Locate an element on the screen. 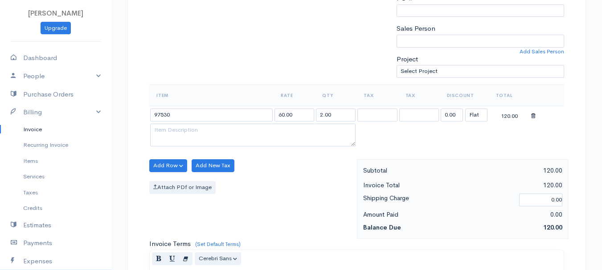 The width and height of the screenshot is (602, 270). label: Project is located at coordinates (407, 59).